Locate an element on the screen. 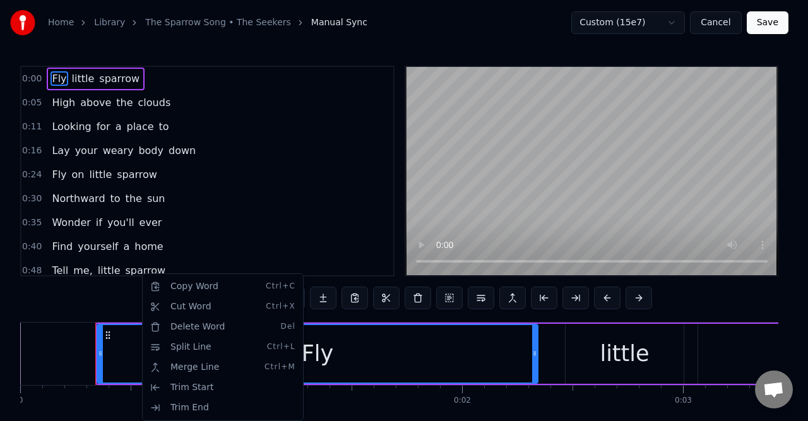 This screenshot has height=421, width=808. span: Ctrl+M is located at coordinates (280, 368).